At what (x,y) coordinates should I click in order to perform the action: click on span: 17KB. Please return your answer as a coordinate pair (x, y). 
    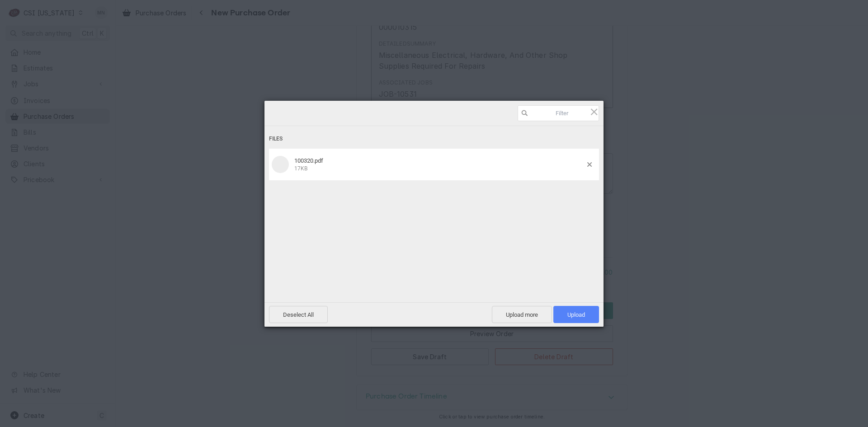
    Looking at the image, I should click on (301, 168).